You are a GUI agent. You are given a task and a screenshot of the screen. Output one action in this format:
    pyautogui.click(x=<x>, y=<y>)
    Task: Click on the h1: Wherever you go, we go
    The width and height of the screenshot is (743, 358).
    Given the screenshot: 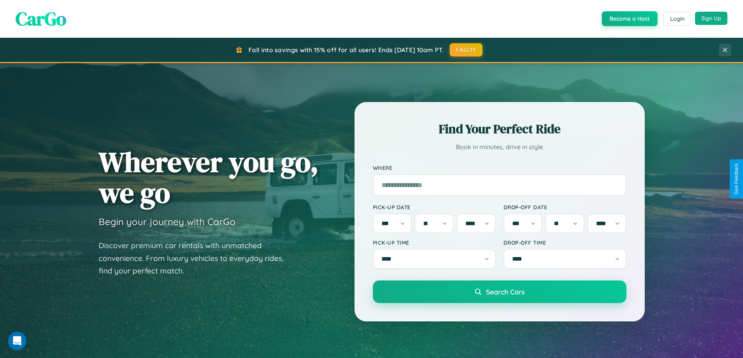 What is the action you would take?
    pyautogui.click(x=209, y=177)
    